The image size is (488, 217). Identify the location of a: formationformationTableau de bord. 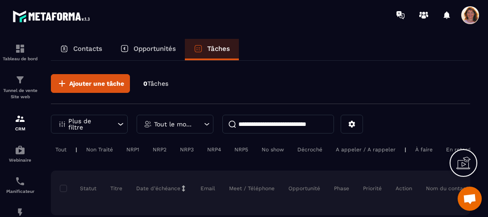
(20, 52).